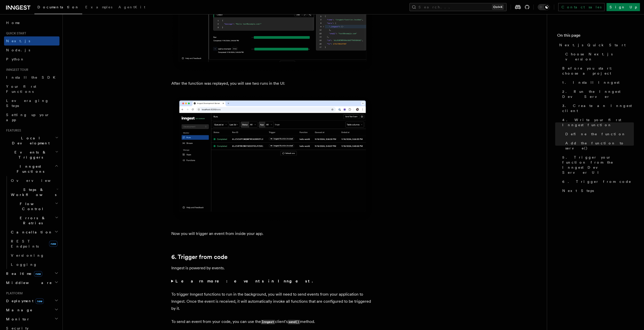  Describe the element at coordinates (24, 264) in the screenshot. I see `span: Logging` at that location.